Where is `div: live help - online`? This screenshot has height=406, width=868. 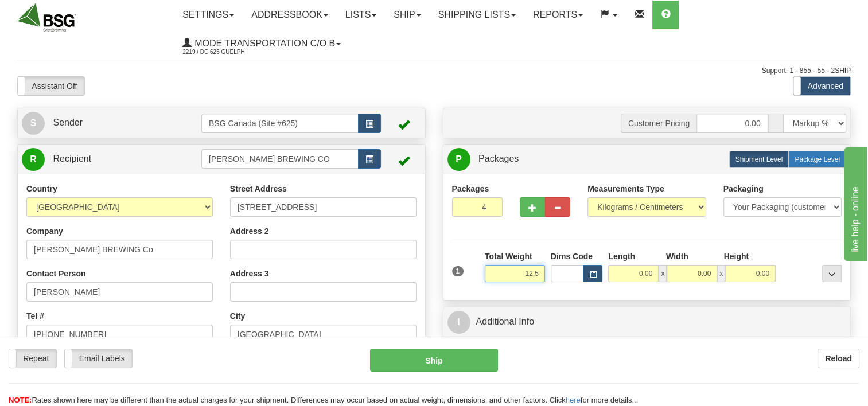 div: live help - online is located at coordinates (58, 14).